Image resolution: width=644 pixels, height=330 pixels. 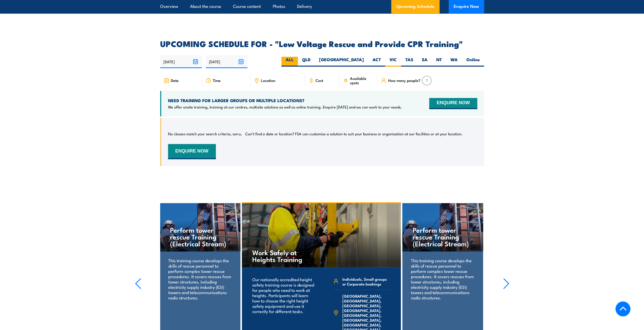 What do you see at coordinates (285, 100) in the screenshot?
I see `h4: NEED TRAINING FOR LARGER GROUPS OR MULTIPLE LOCATIONS?` at bounding box center [285, 100].